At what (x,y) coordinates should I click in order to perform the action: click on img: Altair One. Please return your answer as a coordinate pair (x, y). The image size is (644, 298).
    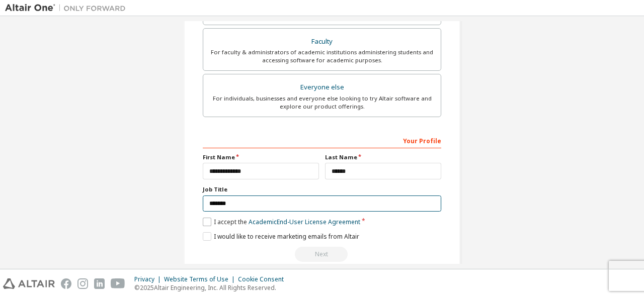
    Looking at the image, I should click on (68, 8).